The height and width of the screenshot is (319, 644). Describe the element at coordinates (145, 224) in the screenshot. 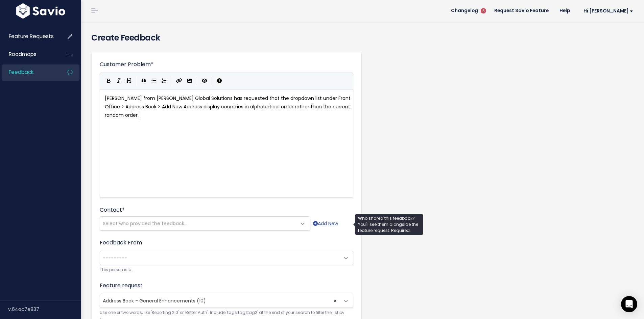

I see `span: Select who provided the feedback...` at that location.